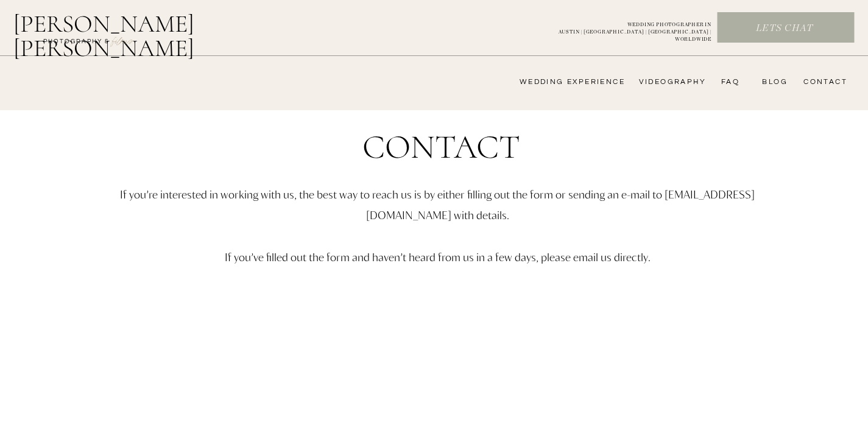 The image size is (868, 442). Describe the element at coordinates (442, 151) in the screenshot. I see `h1: Contact` at that location.